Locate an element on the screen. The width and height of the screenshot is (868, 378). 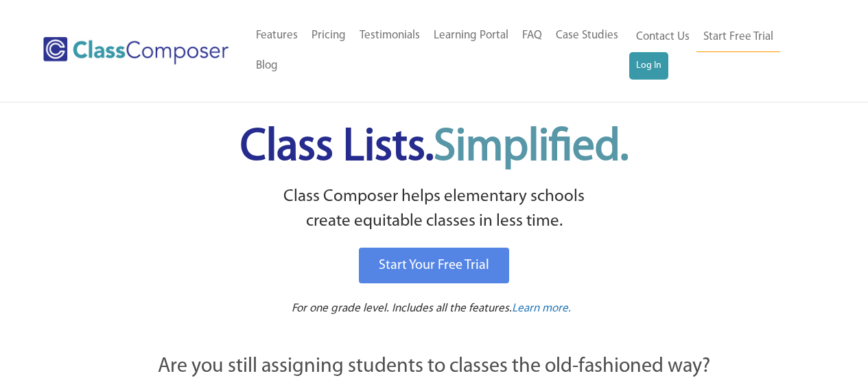
a: Contact Us is located at coordinates (663, 37).